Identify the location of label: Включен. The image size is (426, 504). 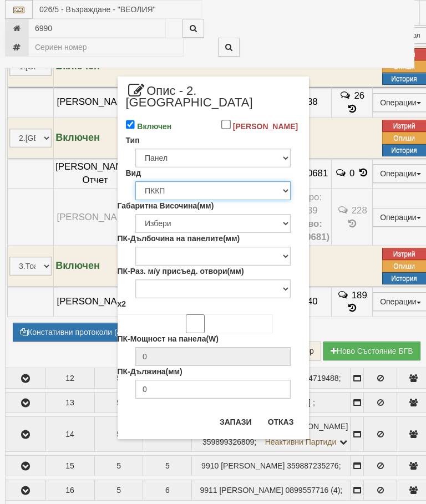
(154, 126).